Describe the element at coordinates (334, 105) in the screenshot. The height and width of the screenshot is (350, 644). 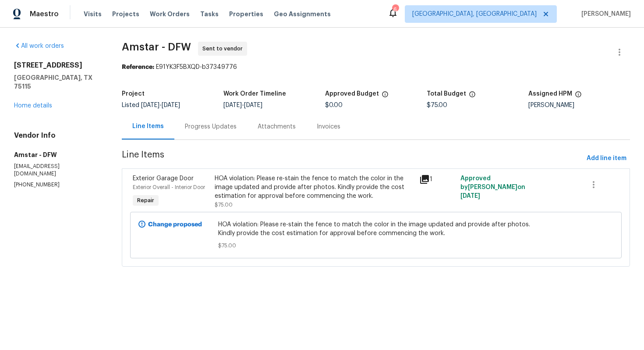
I see `span: $0.00` at that location.